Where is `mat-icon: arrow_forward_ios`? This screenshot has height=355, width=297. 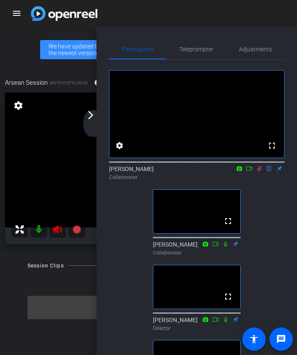 mat-icon: arrow_forward_ios is located at coordinates (91, 115).